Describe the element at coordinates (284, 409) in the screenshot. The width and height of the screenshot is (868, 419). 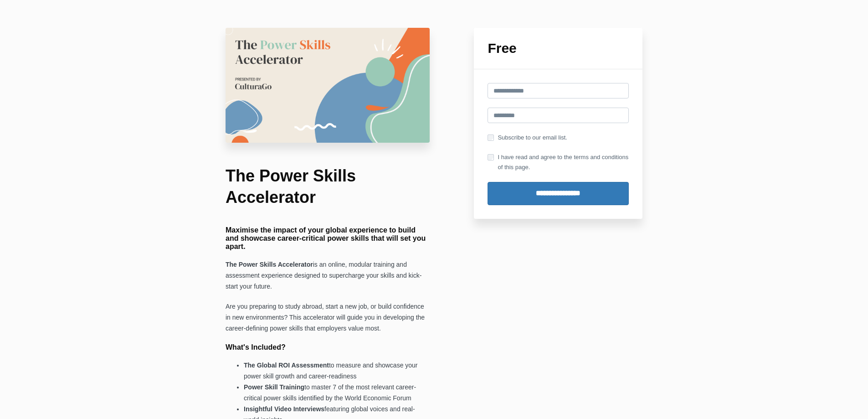
I see `strong: Insightful Video Interviews` at that location.